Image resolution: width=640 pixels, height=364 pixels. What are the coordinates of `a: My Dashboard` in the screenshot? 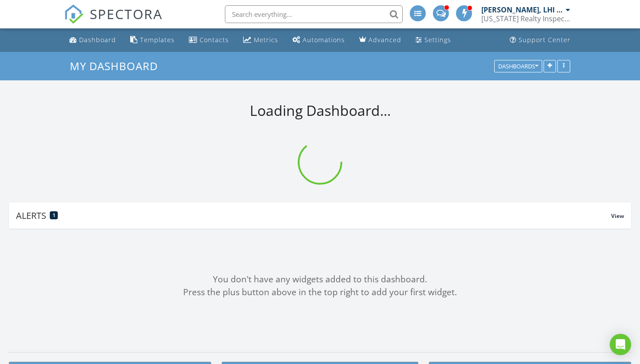 It's located at (117, 65).